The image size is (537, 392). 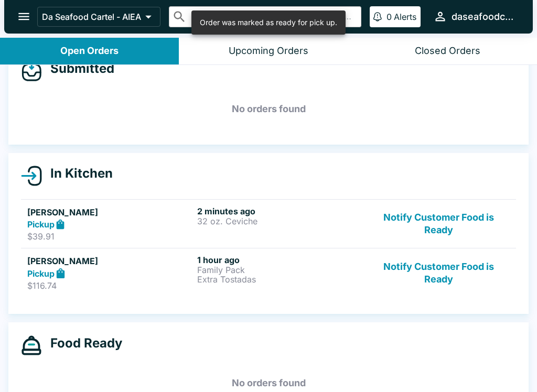 What do you see at coordinates (98, 17) in the screenshot?
I see `button: Da Seafood Cartel - AIEA` at bounding box center [98, 17].